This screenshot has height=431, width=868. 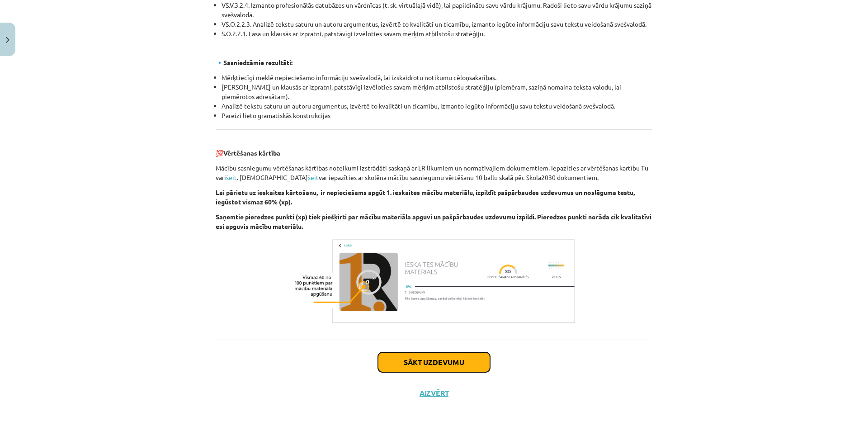 I want to click on p: Mācību sasniegumu vērtēšanas kārtības noteikumi izstrādāti saskaņā ar LR likumiem un normatīvajie..., so click(x=434, y=173).